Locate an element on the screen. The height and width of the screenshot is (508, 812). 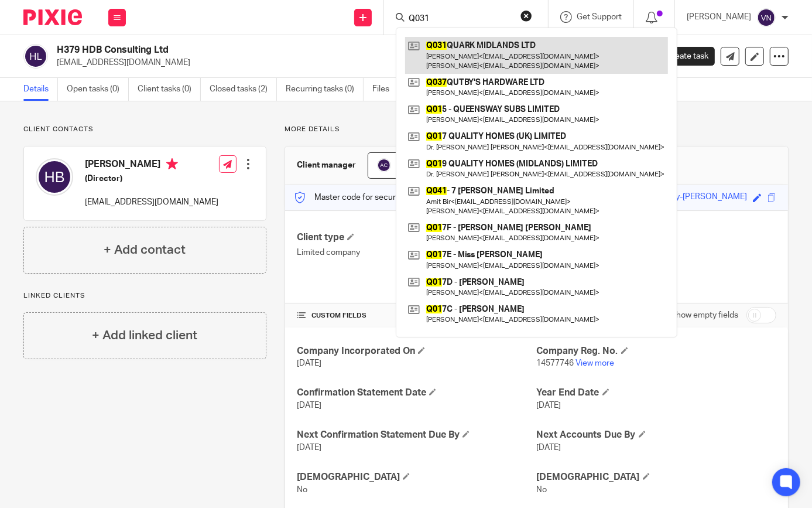
p: Limited company is located at coordinates (417, 252).